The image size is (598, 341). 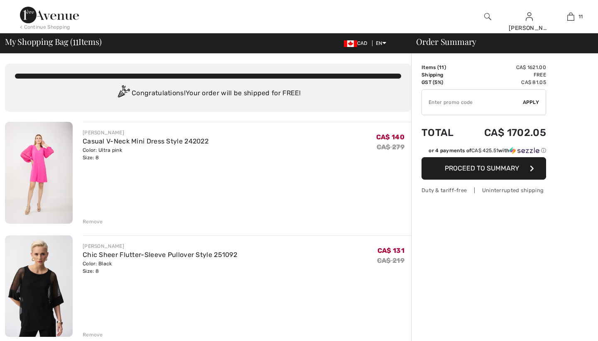 What do you see at coordinates (529, 17) in the screenshot?
I see `img: My Info` at bounding box center [529, 17].